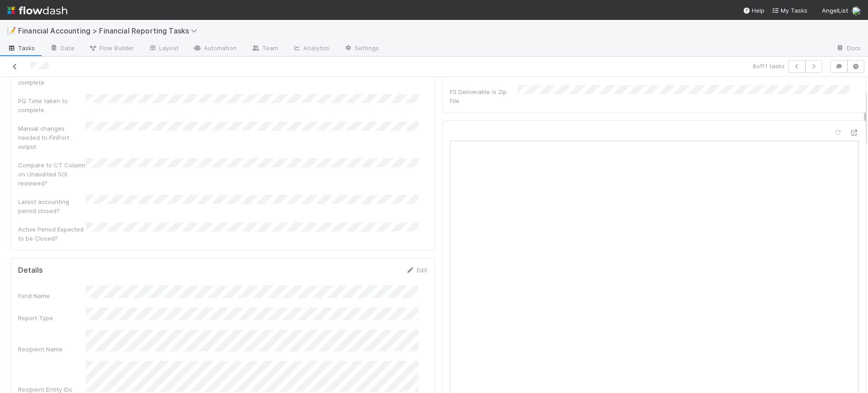 The image size is (868, 393). Describe the element at coordinates (754, 11) in the screenshot. I see `div: Help` at that location.